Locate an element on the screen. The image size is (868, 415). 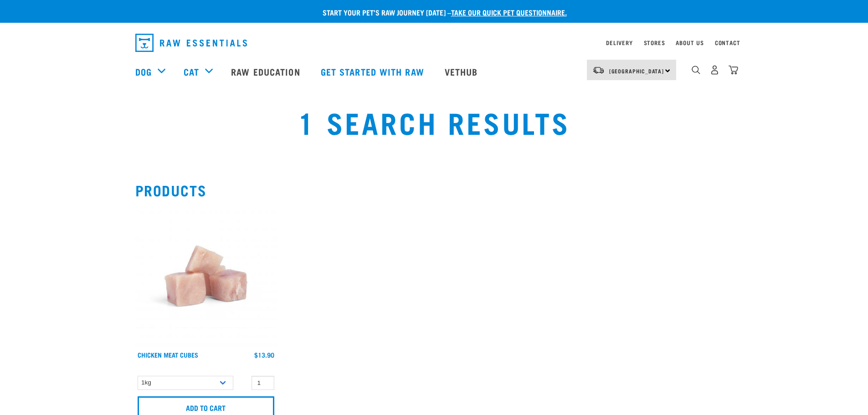
img: van-moving.png is located at coordinates (598, 70).